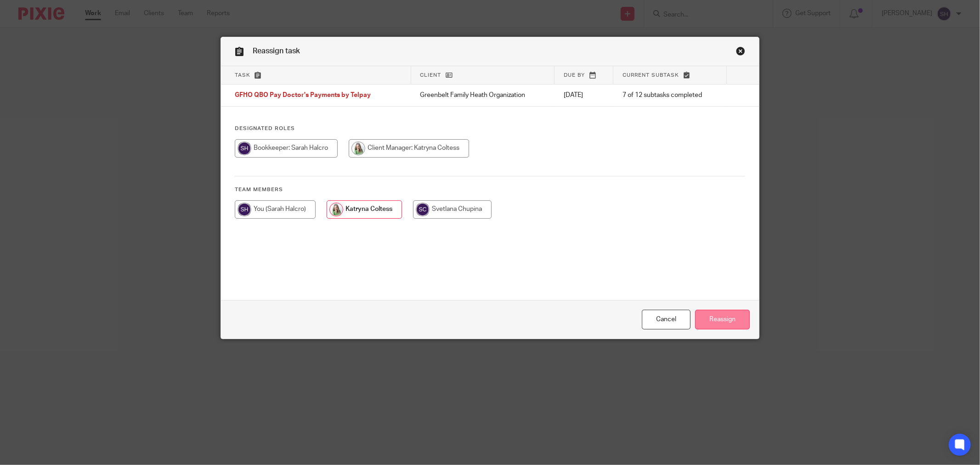  What do you see at coordinates (490, 190) in the screenshot?
I see `h4: Team members` at bounding box center [490, 190].